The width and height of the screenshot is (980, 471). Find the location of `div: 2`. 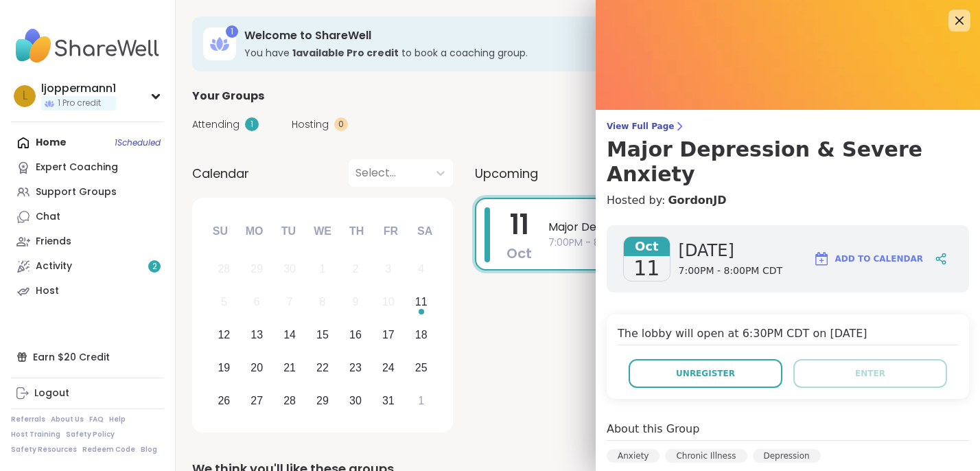

div: 2 is located at coordinates (355, 269).